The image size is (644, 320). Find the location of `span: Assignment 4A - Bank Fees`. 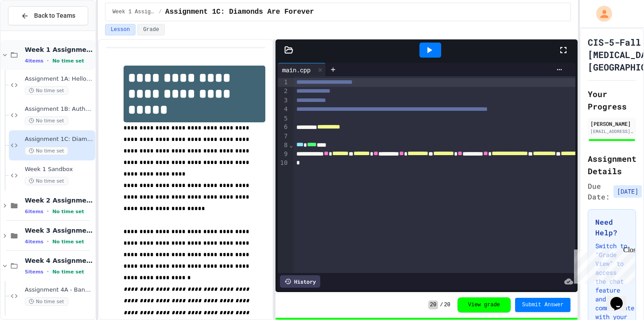

span: Assignment 4A - Bank Fees is located at coordinates (59, 289).